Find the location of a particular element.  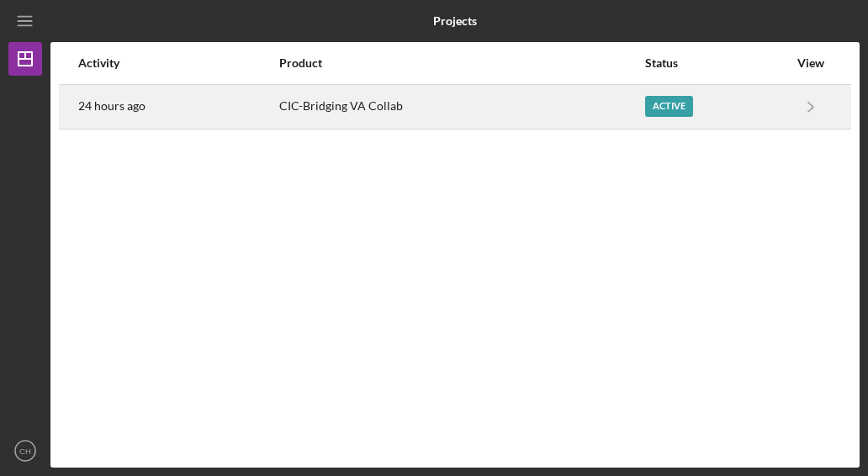

div: Product is located at coordinates (461, 63).